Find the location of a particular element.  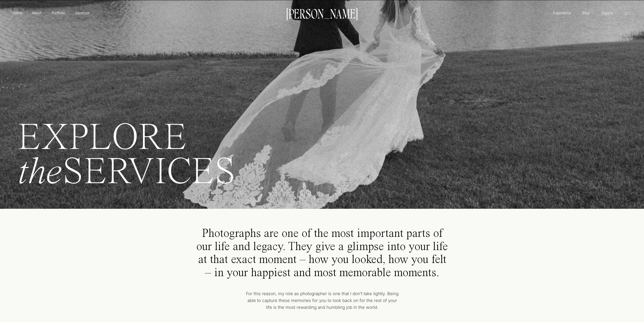

a: Blog is located at coordinates (586, 12).